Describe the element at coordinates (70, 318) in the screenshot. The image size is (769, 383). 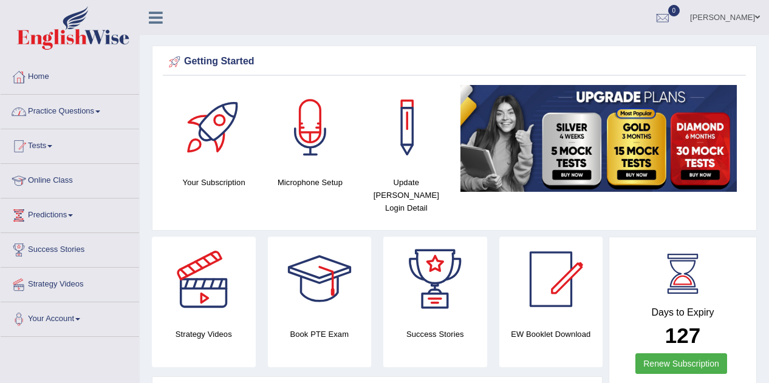
I see `a: Your Account` at that location.